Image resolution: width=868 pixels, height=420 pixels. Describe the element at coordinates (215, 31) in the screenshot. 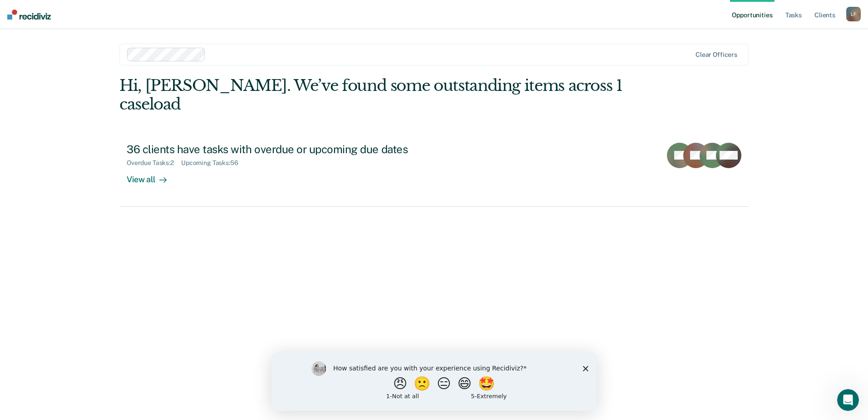

I see `button: 5` at that location.